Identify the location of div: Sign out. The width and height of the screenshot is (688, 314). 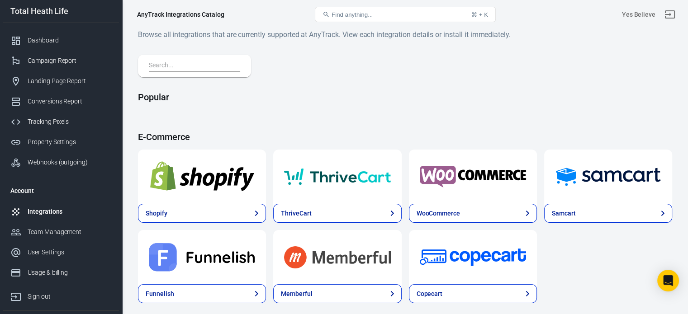
(70, 297).